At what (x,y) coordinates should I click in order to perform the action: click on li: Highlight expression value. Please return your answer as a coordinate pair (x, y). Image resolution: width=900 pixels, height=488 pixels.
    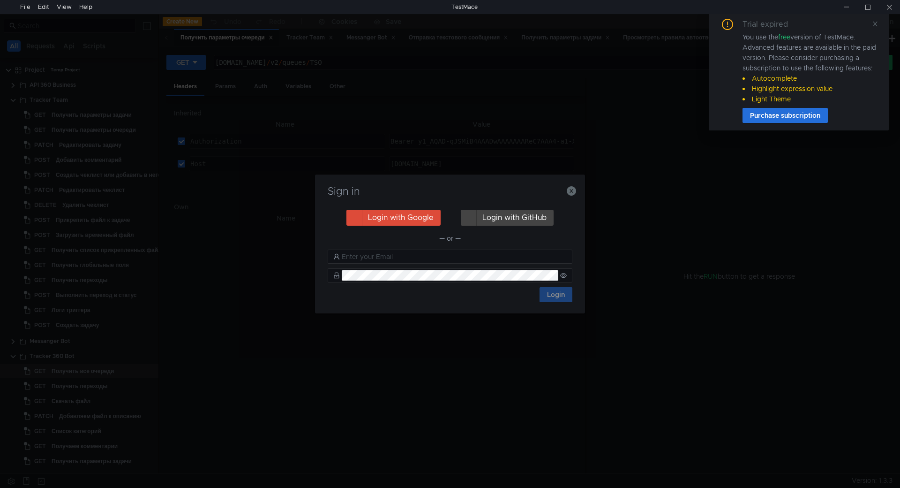
    Looking at the image, I should click on (810, 89).